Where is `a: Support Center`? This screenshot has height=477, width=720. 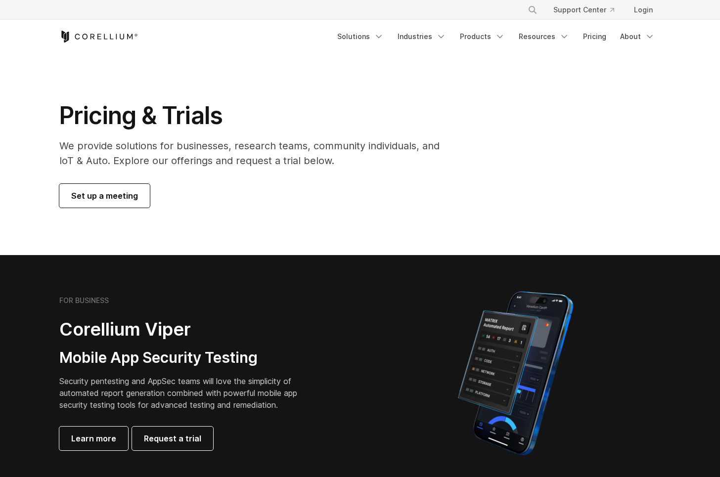
a: Support Center is located at coordinates (584, 10).